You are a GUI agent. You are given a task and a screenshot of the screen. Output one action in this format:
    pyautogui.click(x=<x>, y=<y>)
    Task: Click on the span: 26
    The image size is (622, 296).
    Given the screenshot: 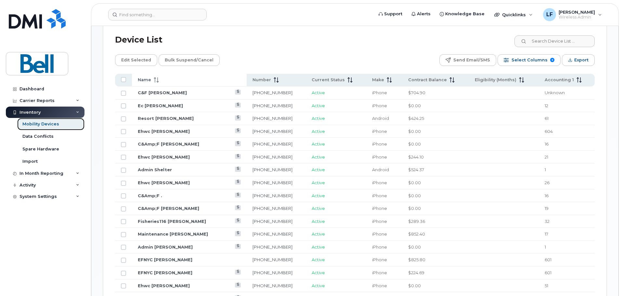 What is the action you would take?
    pyautogui.click(x=547, y=183)
    